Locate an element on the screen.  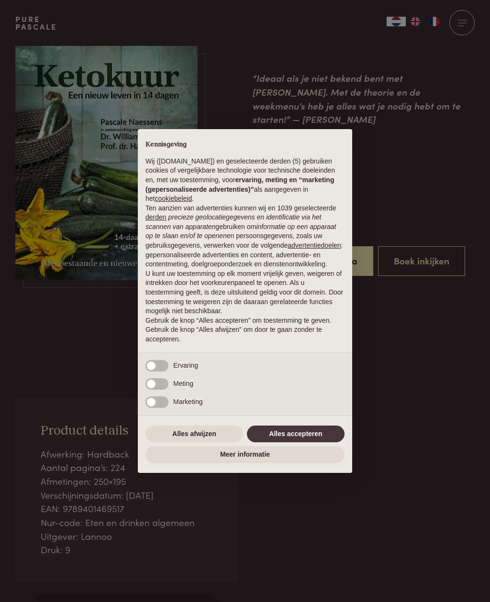
p: Ten aanzien van advertenties kunnen wij en 1039 geselecteerde gebruiken om en persoonsgegevens, z... is located at coordinates (245, 236).